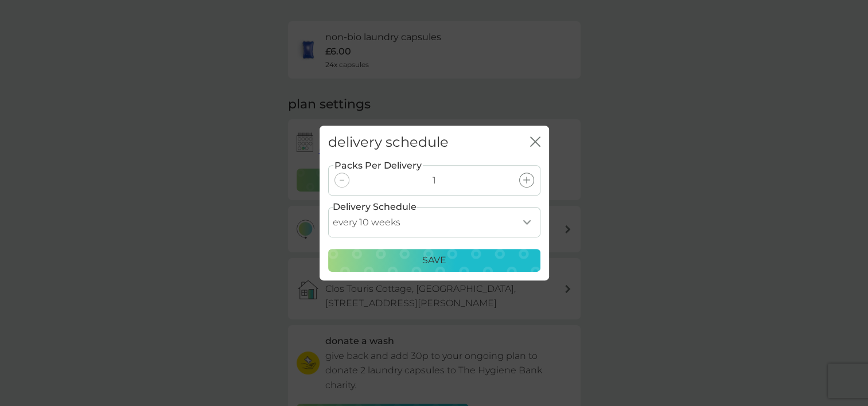 This screenshot has height=406, width=868. I want to click on button: close, so click(536, 142).